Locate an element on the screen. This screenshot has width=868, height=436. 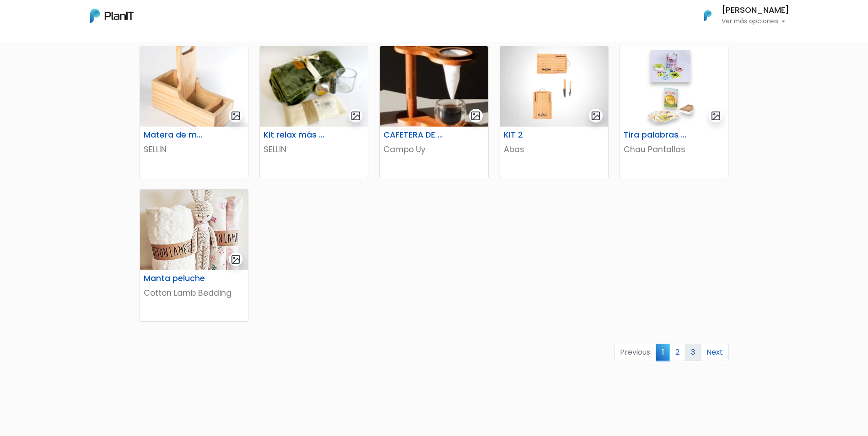
h6: Manta peluche is located at coordinates (176, 278).